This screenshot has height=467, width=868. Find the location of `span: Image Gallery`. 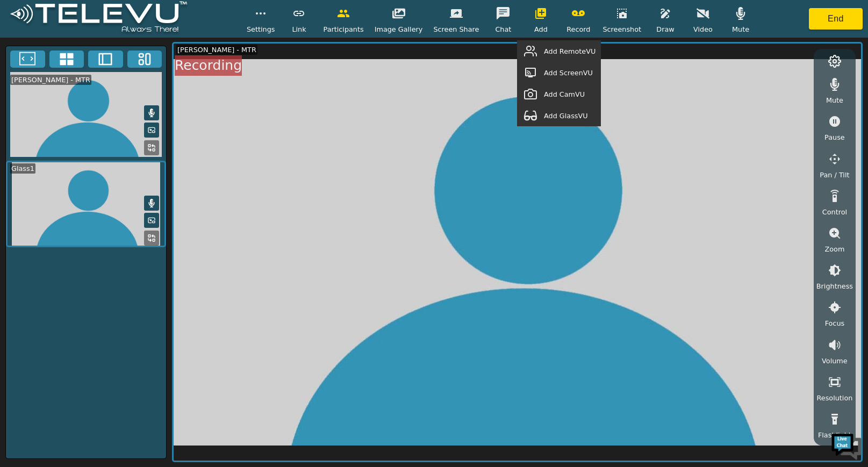

span: Image Gallery is located at coordinates (399, 29).